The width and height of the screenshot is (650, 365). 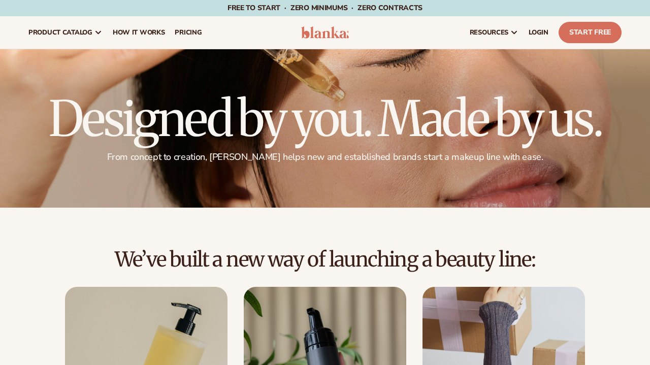 I want to click on h1: Designed by you. Made by us., so click(x=325, y=119).